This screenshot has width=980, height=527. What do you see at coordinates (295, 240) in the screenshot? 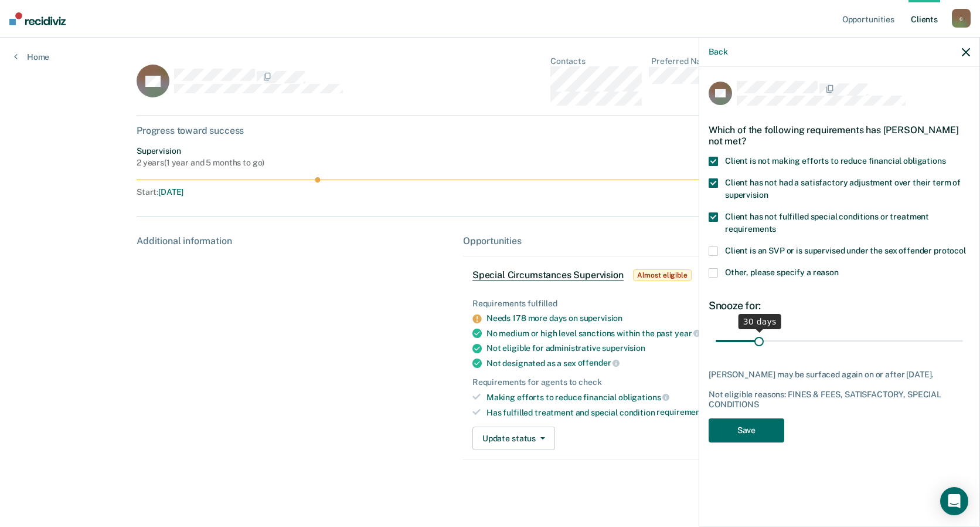
I see `div: Additional information` at bounding box center [295, 240].